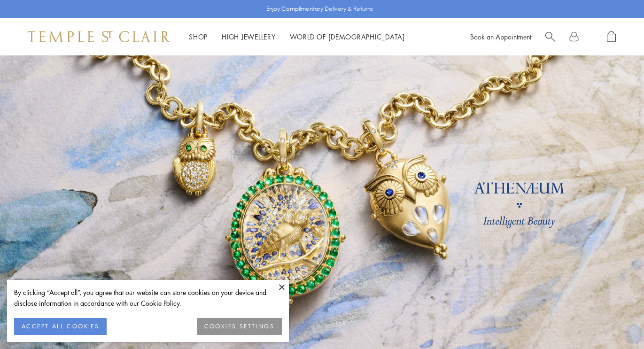 This screenshot has height=349, width=644. I want to click on a: Search, so click(550, 36).